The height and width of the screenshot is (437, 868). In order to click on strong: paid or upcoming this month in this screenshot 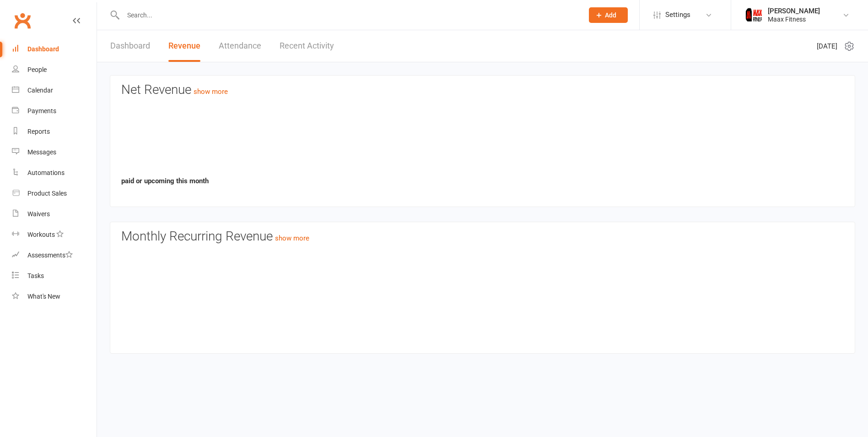, I will do `click(165, 181)`.